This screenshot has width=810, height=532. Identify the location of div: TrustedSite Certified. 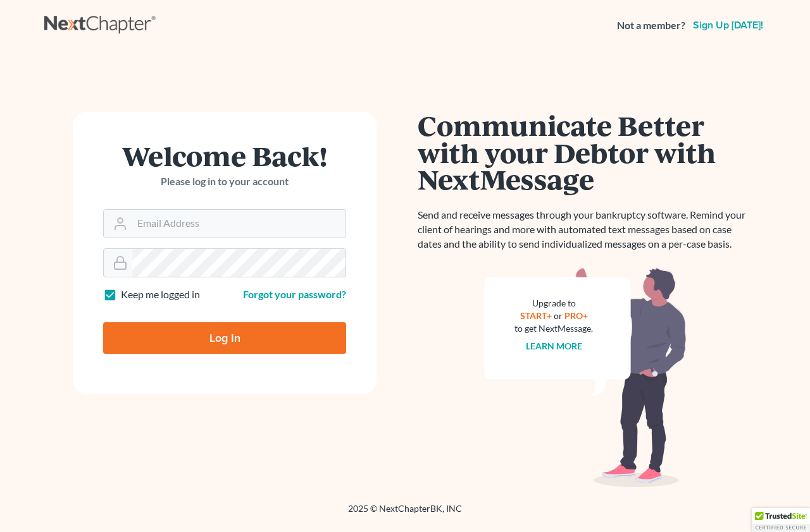
(781, 520).